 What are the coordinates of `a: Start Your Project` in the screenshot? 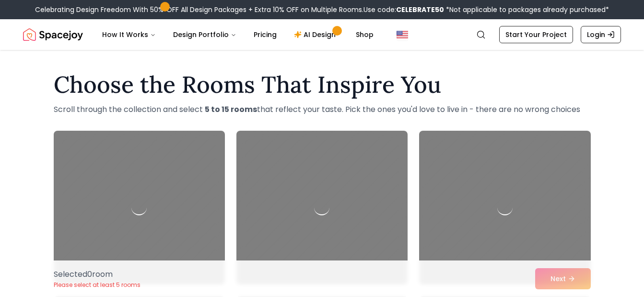 It's located at (536, 35).